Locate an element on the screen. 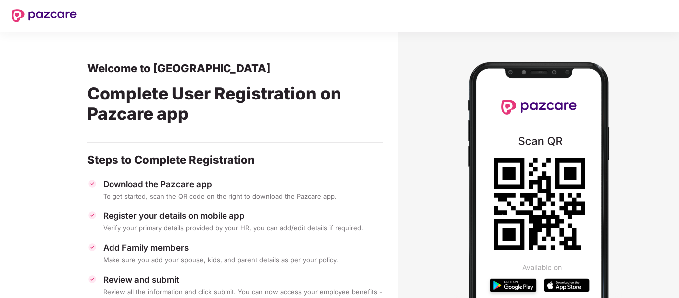 Image resolution: width=679 pixels, height=298 pixels. div: Complete User Registration on Pazcare app is located at coordinates (235, 106).